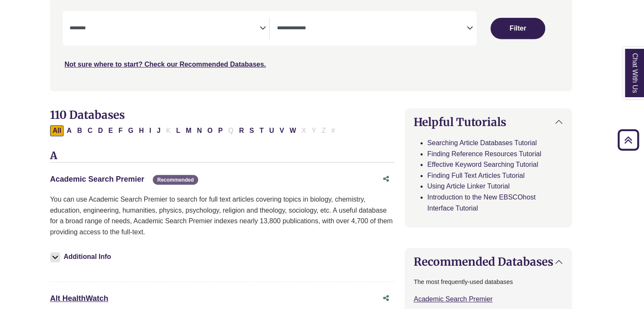  Describe the element at coordinates (100, 131) in the screenshot. I see `button: Filter Results D` at that location.